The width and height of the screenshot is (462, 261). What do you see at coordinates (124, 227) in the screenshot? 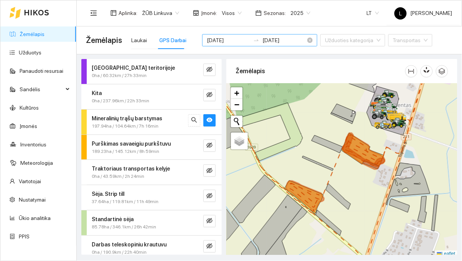
I see `span: 85.78ha / 346.1km / 26h 42min` at bounding box center [124, 227].